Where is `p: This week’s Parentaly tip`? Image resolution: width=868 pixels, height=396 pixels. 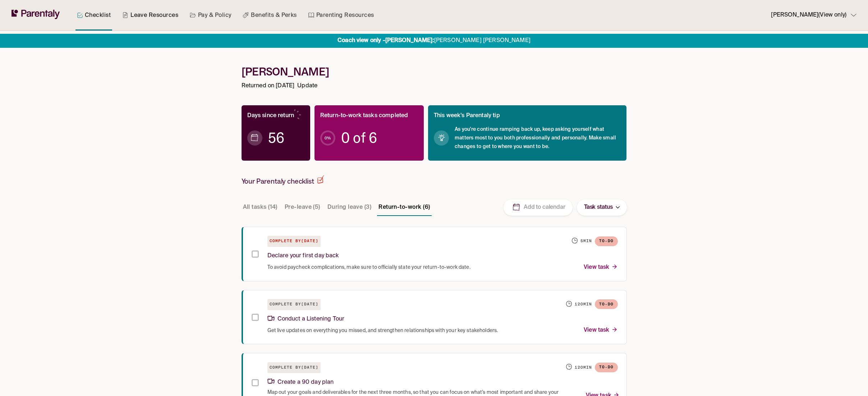 p: This week’s Parentaly tip is located at coordinates (467, 116).